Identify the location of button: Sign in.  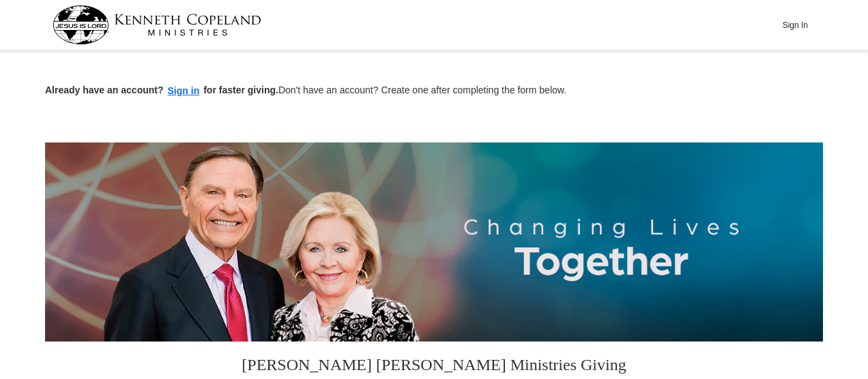
(184, 91).